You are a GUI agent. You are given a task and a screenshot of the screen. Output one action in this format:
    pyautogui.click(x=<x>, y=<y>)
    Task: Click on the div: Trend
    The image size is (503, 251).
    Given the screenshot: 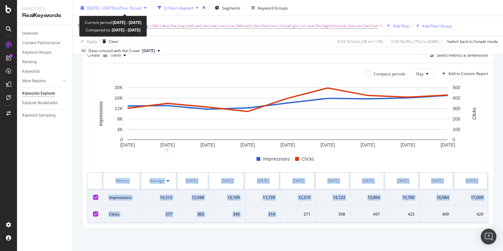 What is the action you would take?
    pyautogui.click(x=115, y=55)
    